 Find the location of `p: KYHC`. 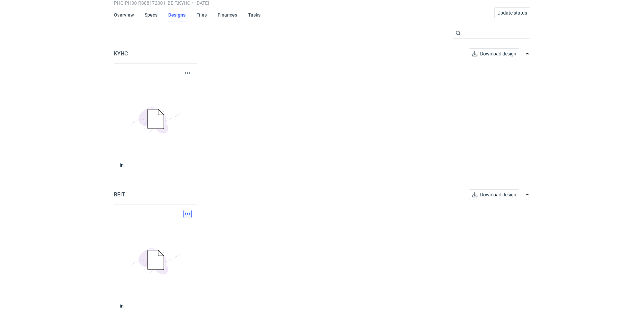

p: KYHC is located at coordinates (121, 54).